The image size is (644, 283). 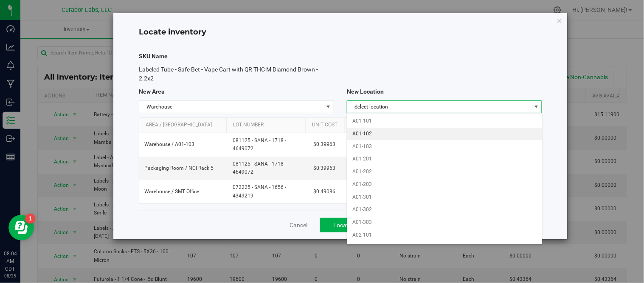 I want to click on li: A02-102, so click(x=445, y=247).